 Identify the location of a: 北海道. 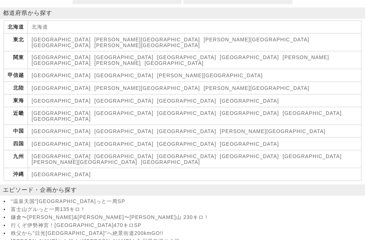
(40, 27).